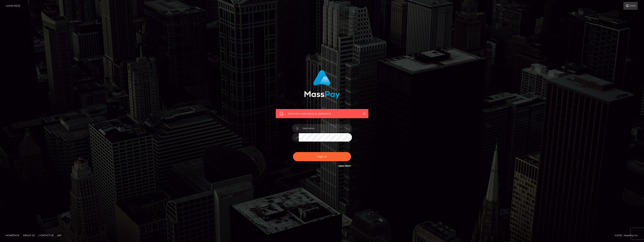  What do you see at coordinates (59, 235) in the screenshot?
I see `a: API` at bounding box center [59, 235].